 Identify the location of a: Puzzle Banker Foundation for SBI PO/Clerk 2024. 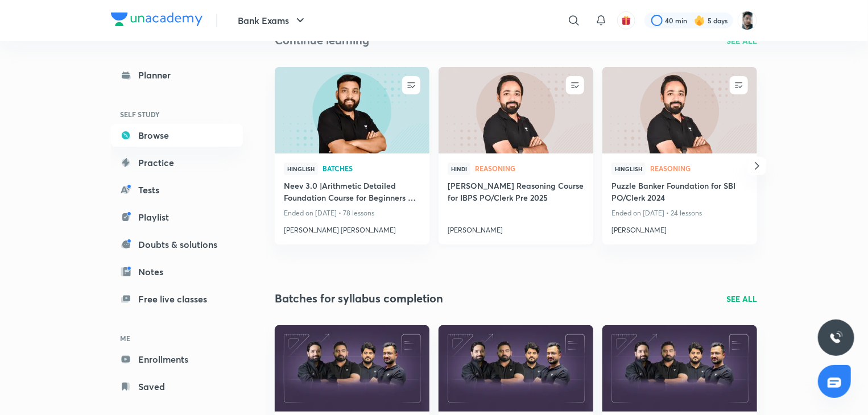
(680, 193).